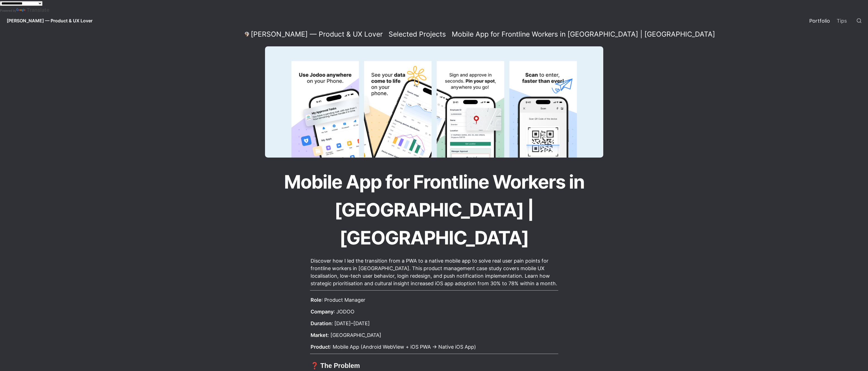 This screenshot has height=371, width=868. I want to click on img: Daniel Lee — Product & UX Lover, so click(247, 34).